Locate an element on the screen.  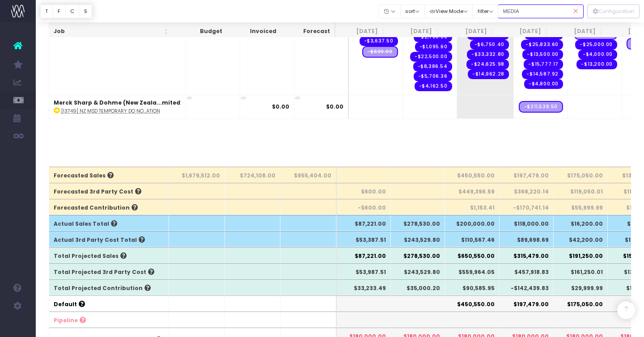
span: Streamtime order: PO11817 – Mediaworks Radio is located at coordinates (487, 64).